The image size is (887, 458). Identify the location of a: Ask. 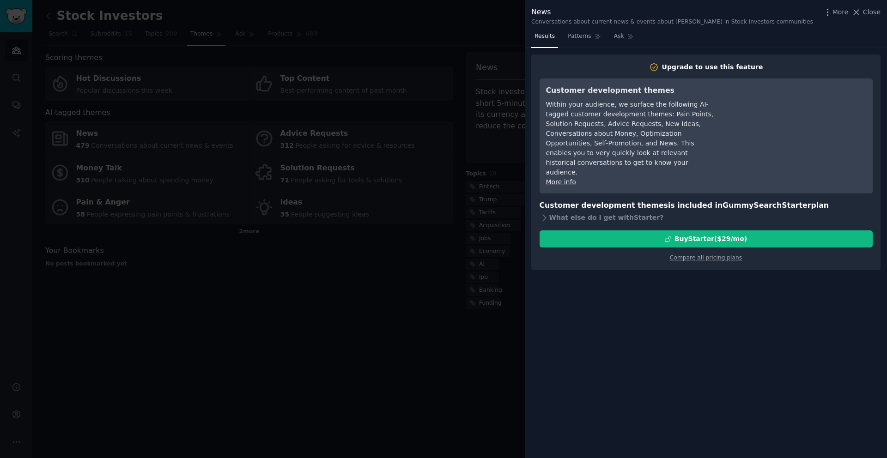
(624, 38).